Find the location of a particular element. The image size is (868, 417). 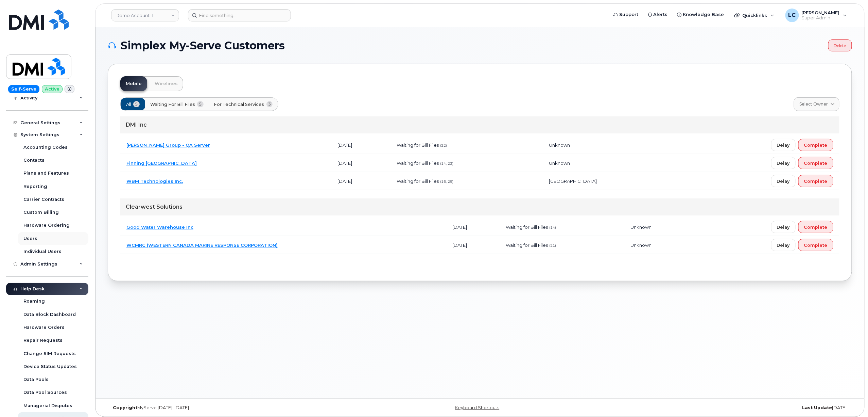

span: Select Owner is located at coordinates (814, 104).